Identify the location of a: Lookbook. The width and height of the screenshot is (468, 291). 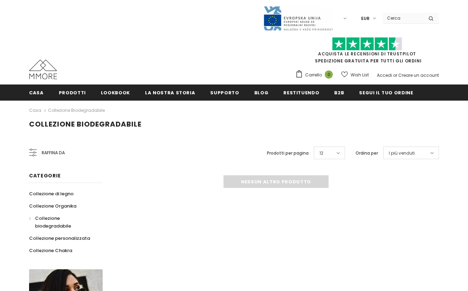
(115, 92).